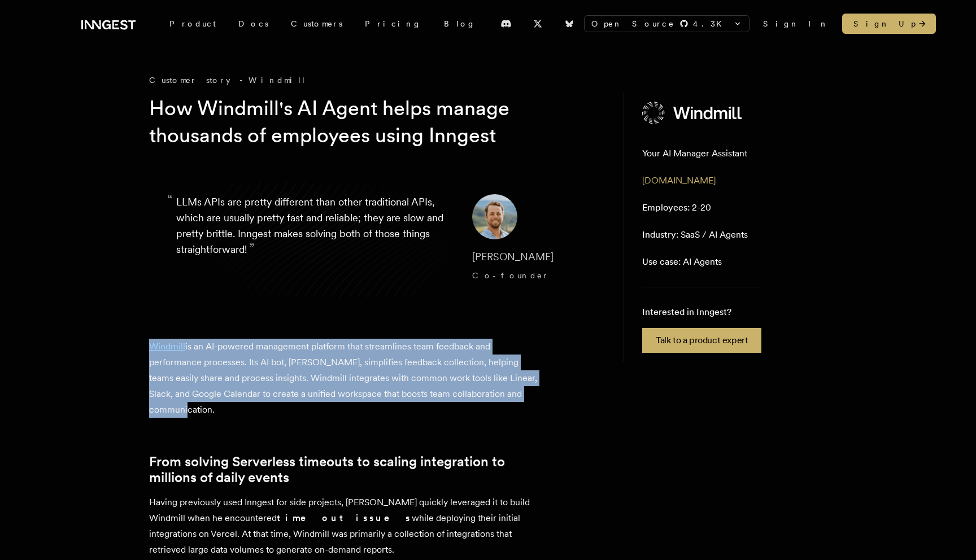 This screenshot has width=976, height=560. What do you see at coordinates (347, 379) in the screenshot?
I see `p: is an AI-powered management platform that streamlines team feedback and performance processes. It...` at bounding box center [347, 379].